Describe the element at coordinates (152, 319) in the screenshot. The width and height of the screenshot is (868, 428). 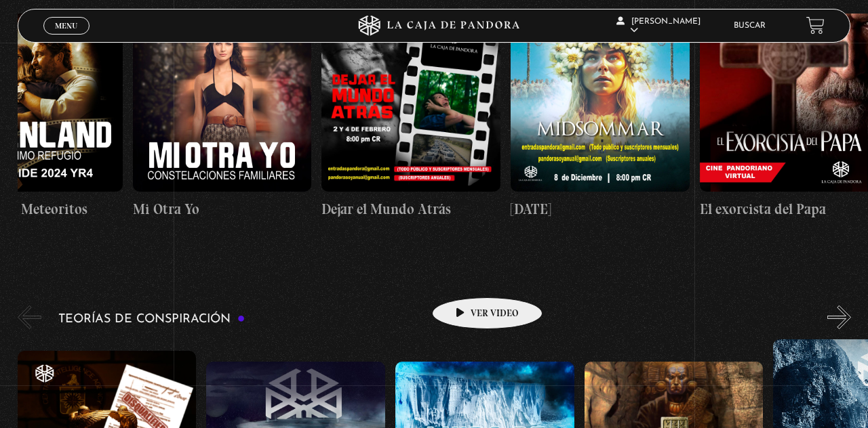
I see `h3: Teorías de Conspiración` at that location.